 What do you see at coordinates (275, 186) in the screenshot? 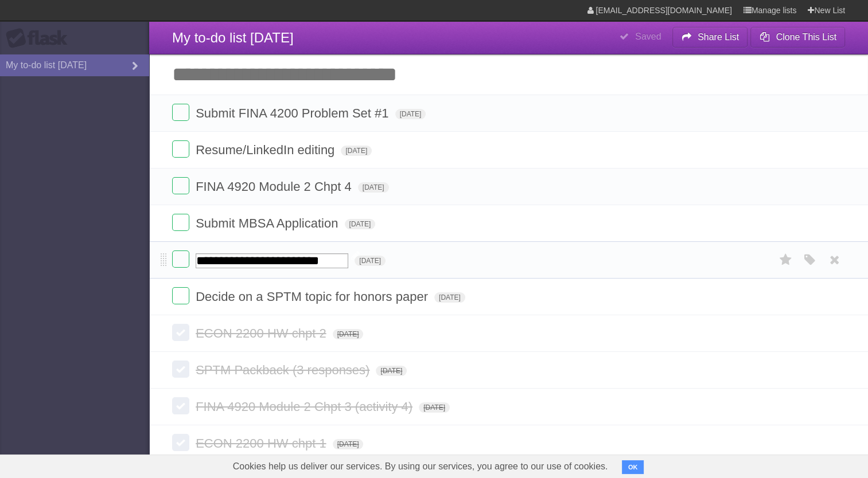
I see `span: FINA 4920 Module 2 Chpt 4` at bounding box center [275, 186].